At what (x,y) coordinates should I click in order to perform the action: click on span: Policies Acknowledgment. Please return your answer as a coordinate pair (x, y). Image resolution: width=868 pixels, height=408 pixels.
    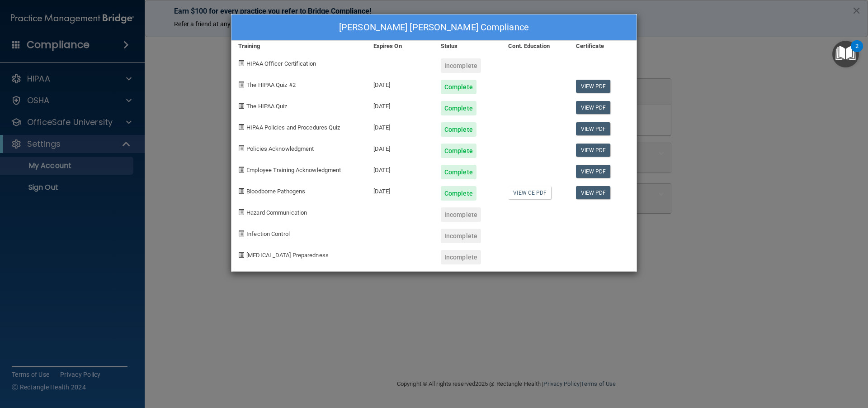
    Looking at the image, I should click on (280, 149).